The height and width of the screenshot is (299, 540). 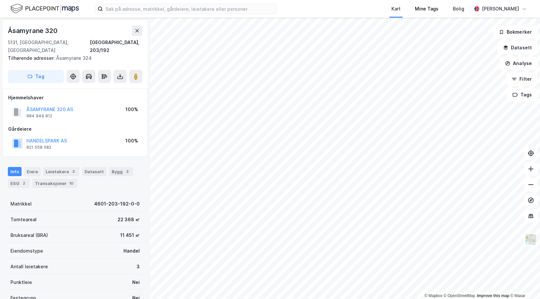 I want to click on img: logo.f888ab2527a4732fd821a326f86c7f29.svg, so click(x=45, y=8).